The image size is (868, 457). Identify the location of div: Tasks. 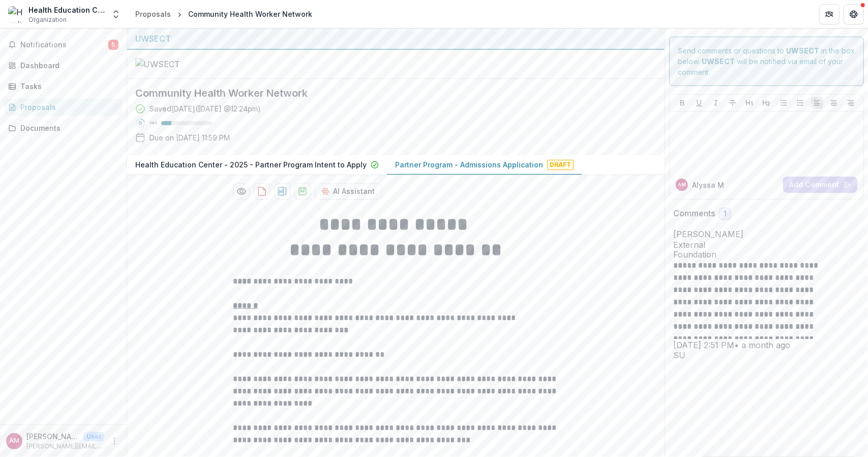
(67, 86).